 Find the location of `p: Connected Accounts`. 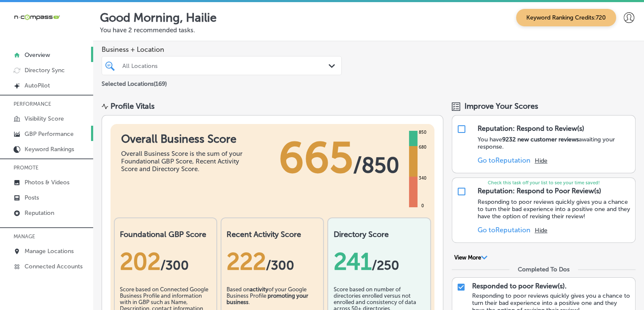

p: Connected Accounts is located at coordinates (53, 266).